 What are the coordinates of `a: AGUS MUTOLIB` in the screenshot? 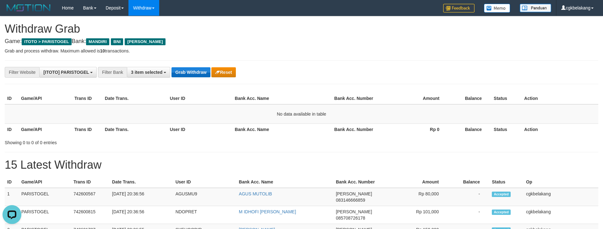 It's located at (256, 194).